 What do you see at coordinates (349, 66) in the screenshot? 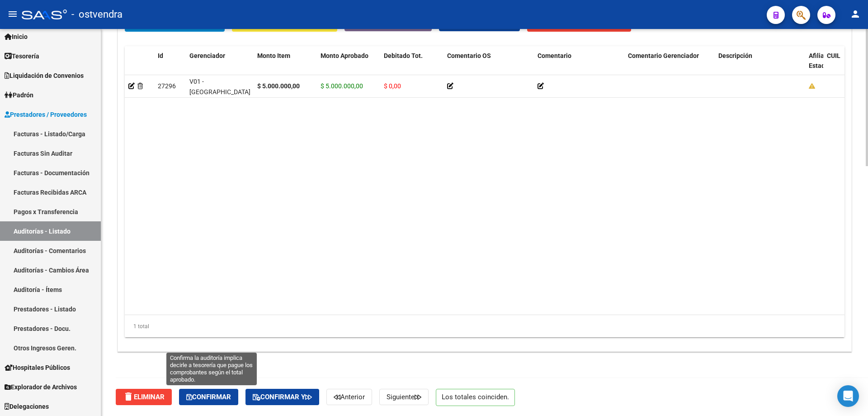
I see `datatable-header-cell: Monto Aprobado` at bounding box center [349, 66].